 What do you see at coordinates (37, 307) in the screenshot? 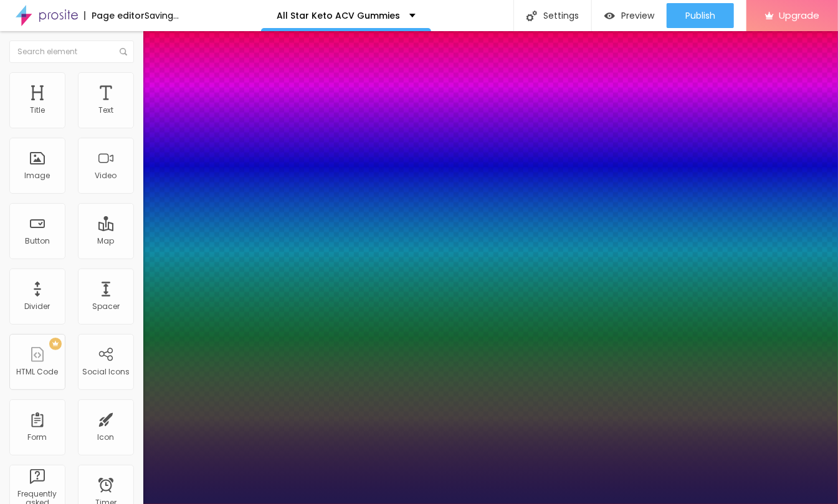
I see `div: Divider` at bounding box center [37, 307].